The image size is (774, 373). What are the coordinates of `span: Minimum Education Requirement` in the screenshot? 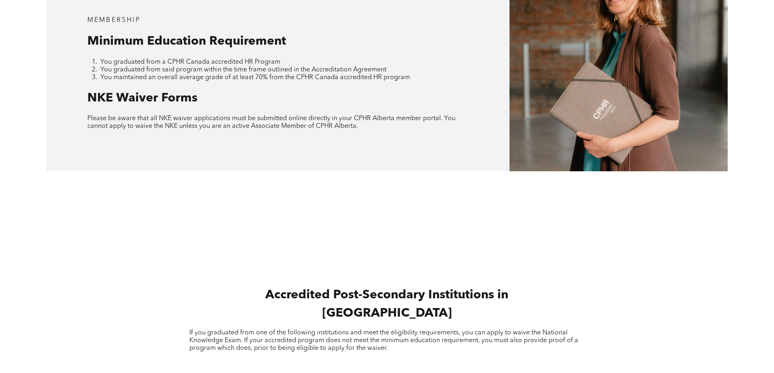 It's located at (186, 41).